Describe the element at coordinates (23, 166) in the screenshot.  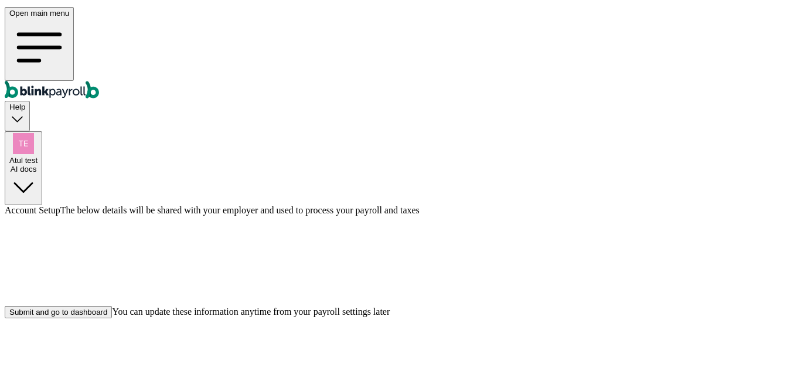
I see `div: AI docs` at that location.